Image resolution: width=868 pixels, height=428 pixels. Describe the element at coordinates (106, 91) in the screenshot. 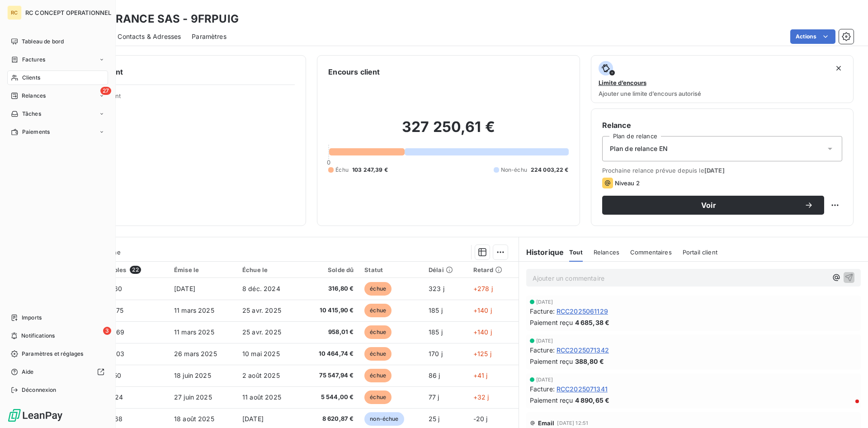

I see `span: 27` at that location.